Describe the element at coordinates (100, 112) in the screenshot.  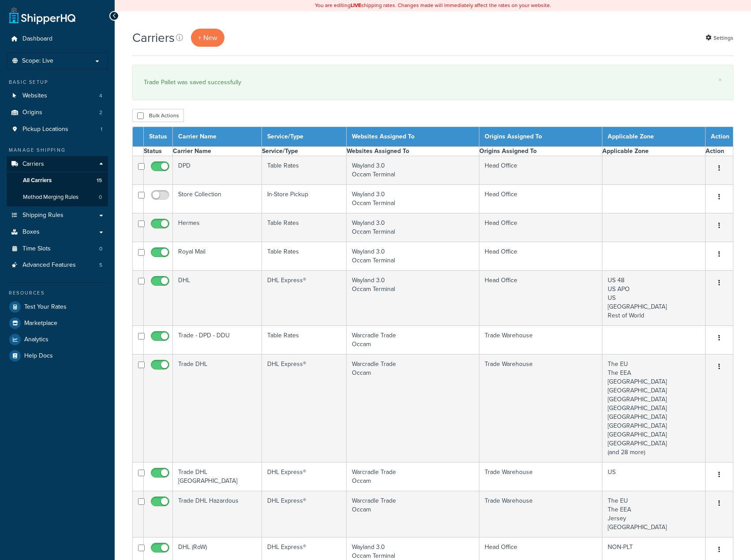
I see `span: 2` at that location.